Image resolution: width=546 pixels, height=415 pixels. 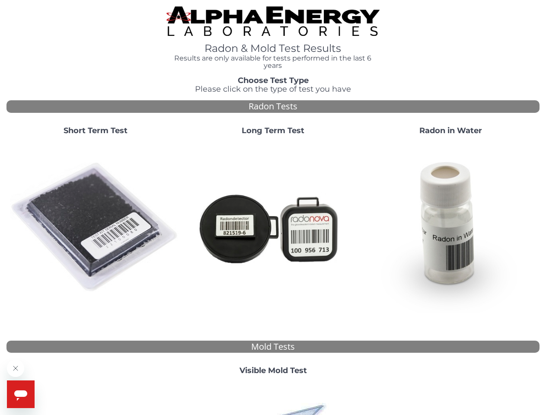 I want to click on strong: Radon in Water, so click(x=450, y=131).